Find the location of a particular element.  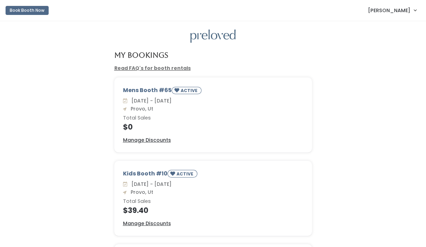

a: Read FAQ's for booth rentals is located at coordinates (153, 68).